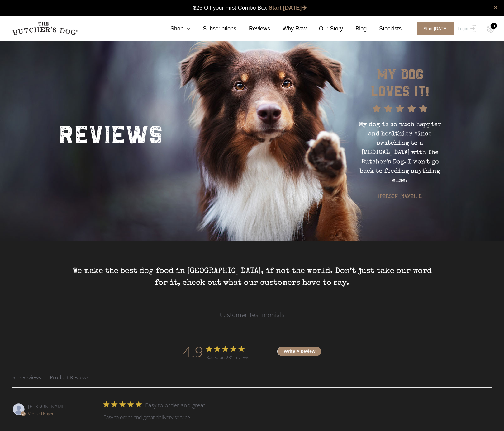  What do you see at coordinates (400, 83) in the screenshot?
I see `h2: MY DOG LOVES IT!` at bounding box center [400, 83].